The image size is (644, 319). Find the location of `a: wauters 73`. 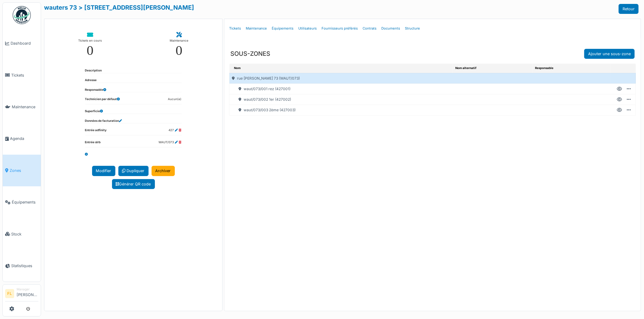

a: wauters 73 is located at coordinates (60, 8).